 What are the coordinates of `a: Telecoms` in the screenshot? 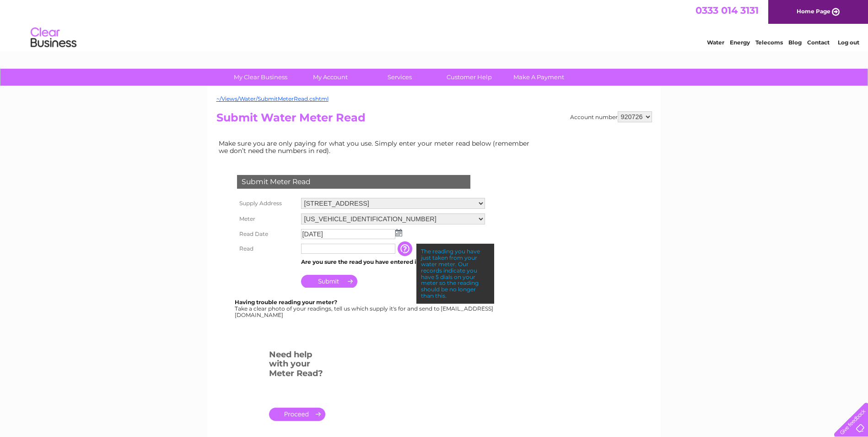 It's located at (770, 42).